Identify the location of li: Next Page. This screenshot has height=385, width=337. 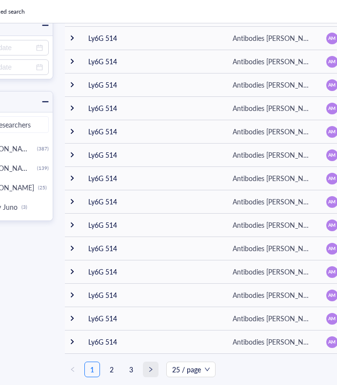
(151, 370).